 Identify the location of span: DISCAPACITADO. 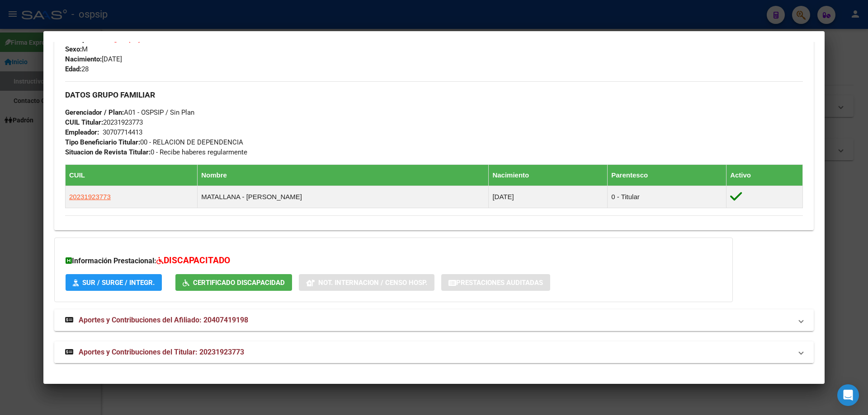
(197, 260).